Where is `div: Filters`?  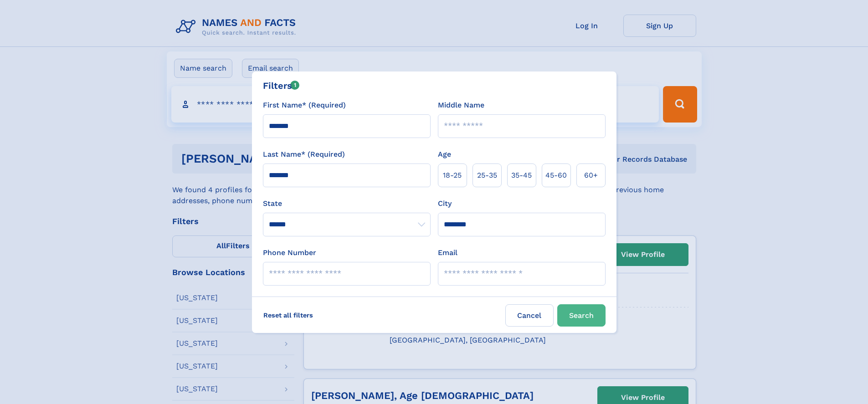
div: Filters is located at coordinates (281, 86).